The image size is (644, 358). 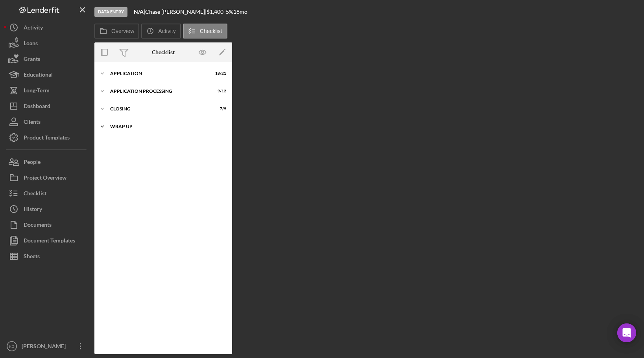 What do you see at coordinates (47, 74) in the screenshot?
I see `a: Educational` at bounding box center [47, 74].